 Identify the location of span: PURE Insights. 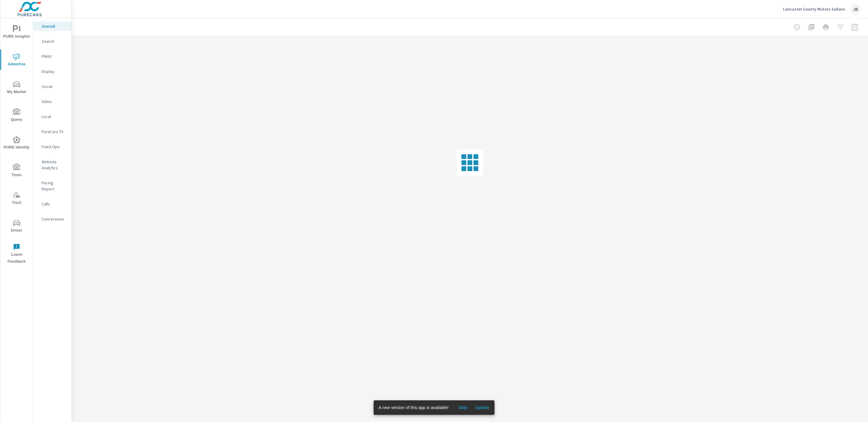
(17, 33).